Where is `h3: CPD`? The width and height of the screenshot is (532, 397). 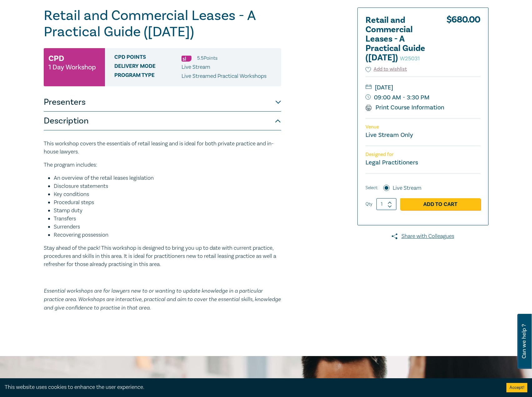 h3: CPD is located at coordinates (56, 59).